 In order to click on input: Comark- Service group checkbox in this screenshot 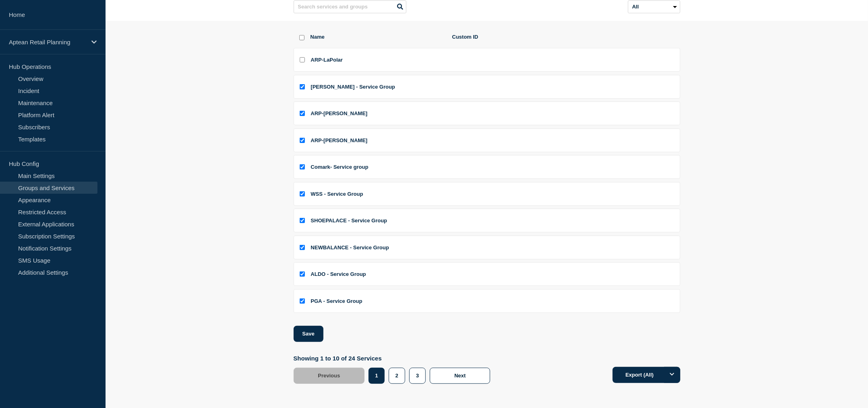, I will do `click(302, 167)`.